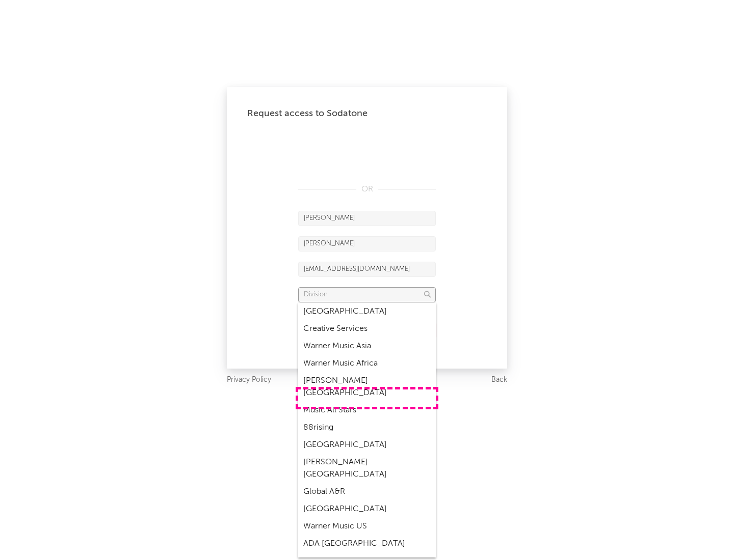 This screenshot has height=560, width=734. I want to click on div: Music All Stars, so click(367, 410).